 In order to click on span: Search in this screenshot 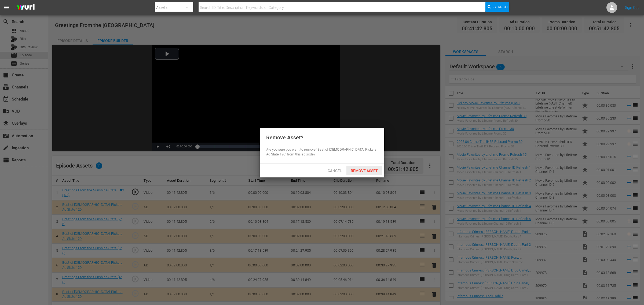, I will do `click(500, 7)`.